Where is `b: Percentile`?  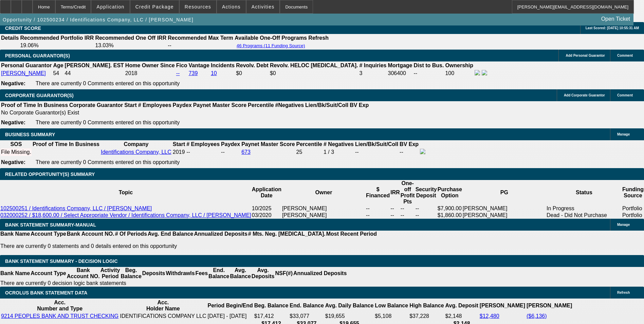
b: Percentile is located at coordinates (309, 144).